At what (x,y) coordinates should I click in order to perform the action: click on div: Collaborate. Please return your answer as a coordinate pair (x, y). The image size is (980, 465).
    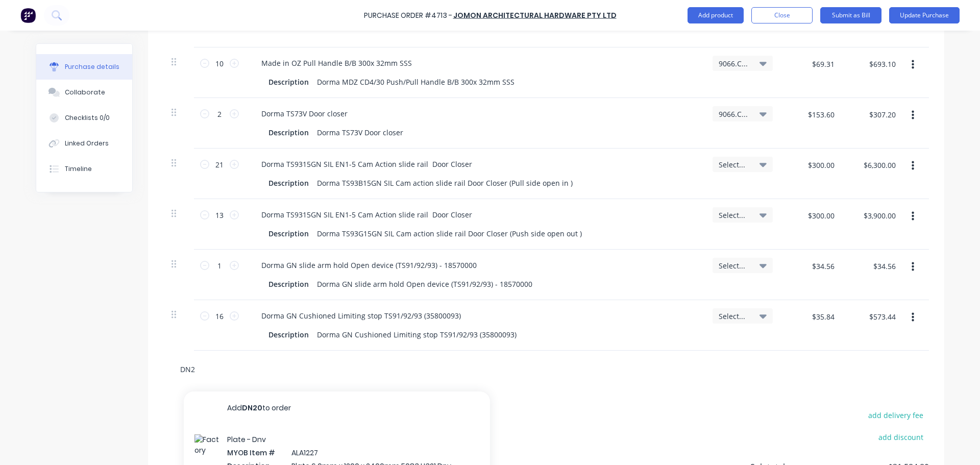
    Looking at the image, I should click on (85, 92).